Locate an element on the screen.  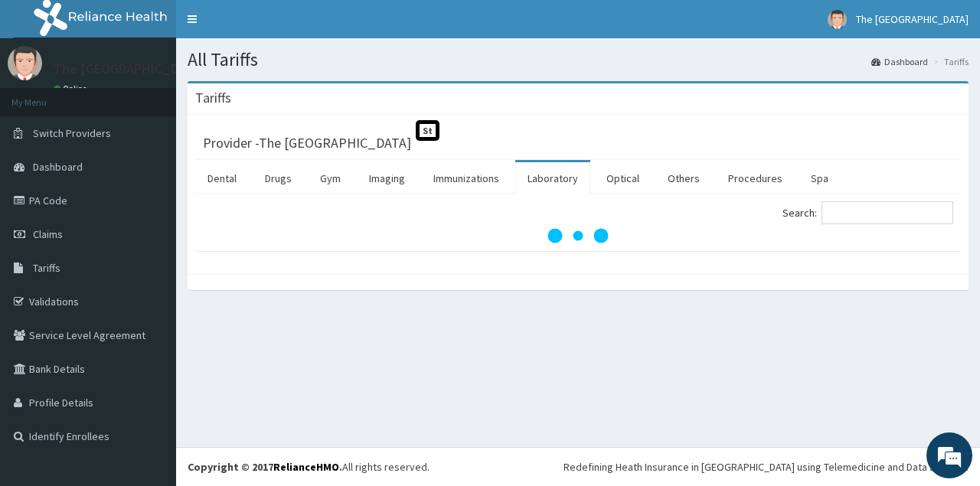
h3: Tariffs is located at coordinates (213, 98).